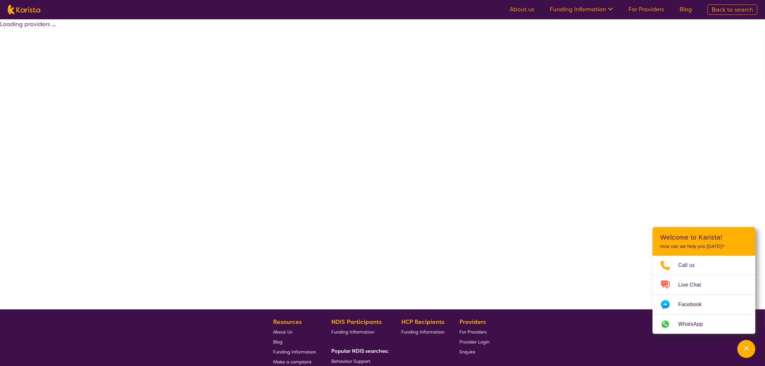  I want to click on ul: Choose channel, so click(704, 294).